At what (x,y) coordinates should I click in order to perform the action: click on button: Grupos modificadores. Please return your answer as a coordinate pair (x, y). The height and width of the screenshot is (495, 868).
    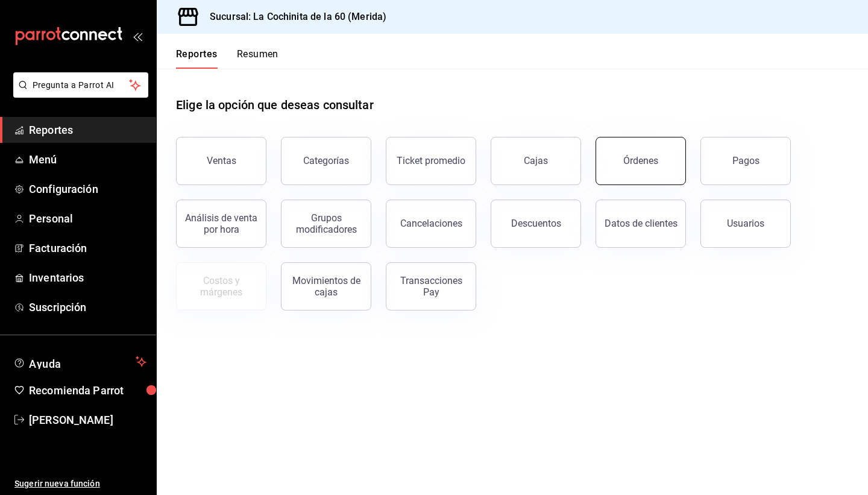
    Looking at the image, I should click on (326, 224).